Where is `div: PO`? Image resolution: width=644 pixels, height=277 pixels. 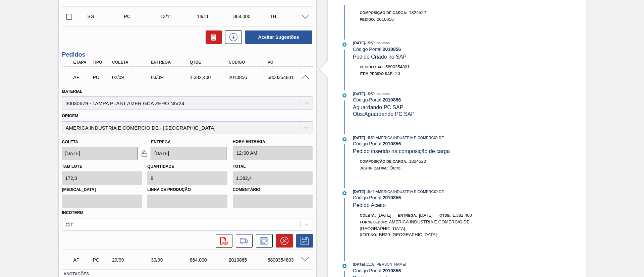 div: PO is located at coordinates (288, 62).